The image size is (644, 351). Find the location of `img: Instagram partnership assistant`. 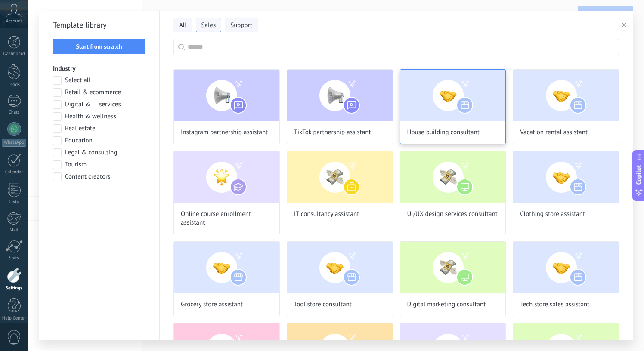

img: Instagram partnership assistant is located at coordinates (226, 95).